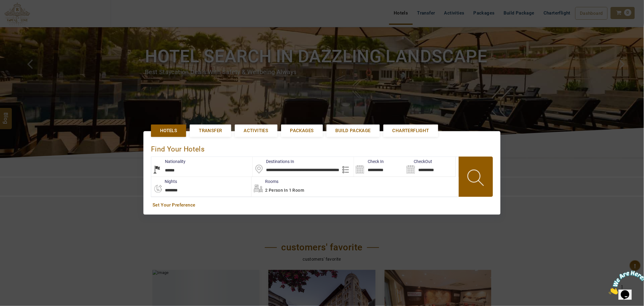 The image size is (644, 306). What do you see at coordinates (418, 161) in the screenshot?
I see `label: CheckOut` at bounding box center [418, 161].